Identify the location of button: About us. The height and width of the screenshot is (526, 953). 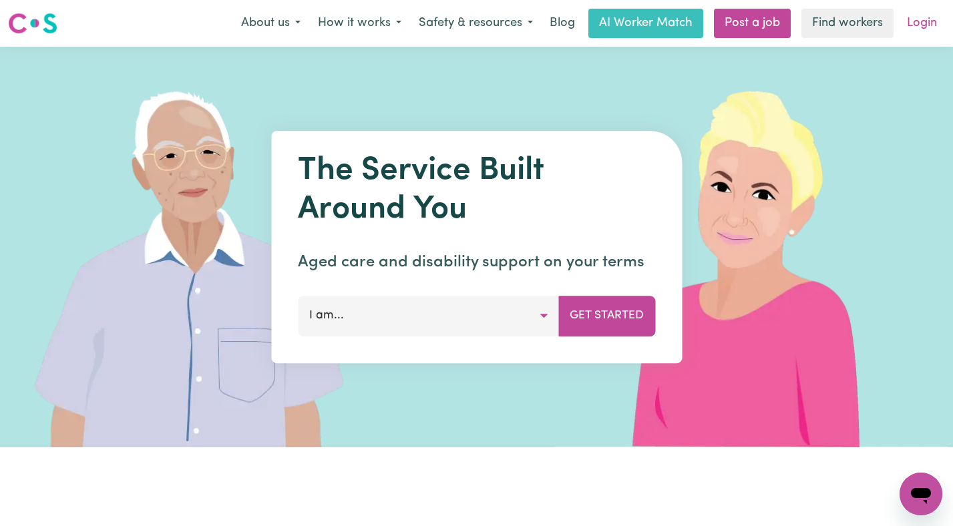
(271, 23).